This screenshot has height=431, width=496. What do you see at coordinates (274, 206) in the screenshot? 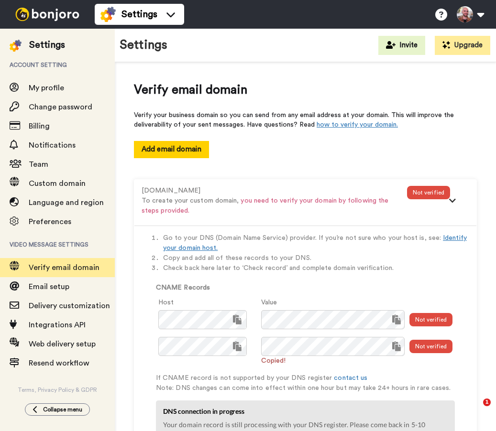
I see `p: To create your custom domain,` at bounding box center [274, 206].